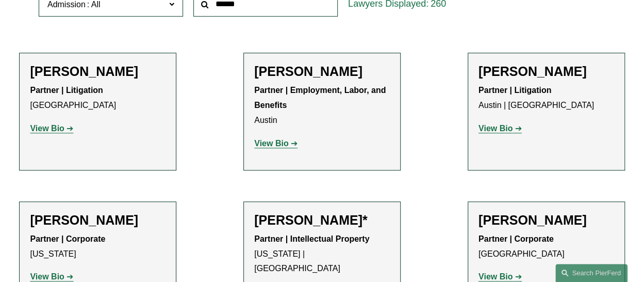 The height and width of the screenshot is (282, 644). Describe the element at coordinates (312, 238) in the screenshot. I see `strong: Partner | Intellectual Property` at that location.